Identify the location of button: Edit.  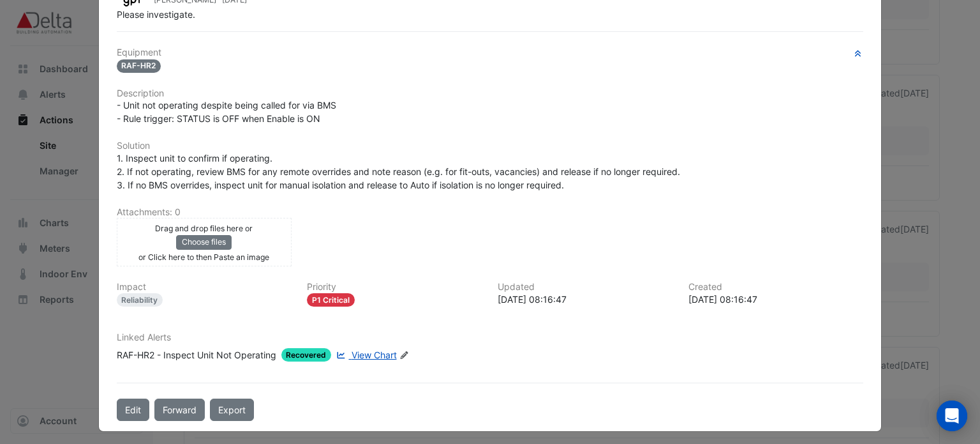
(132, 410).